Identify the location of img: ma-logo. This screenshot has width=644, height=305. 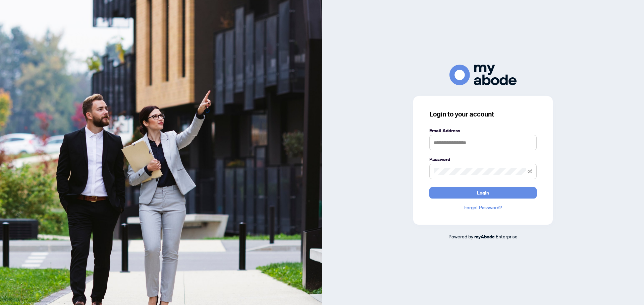
(483, 75).